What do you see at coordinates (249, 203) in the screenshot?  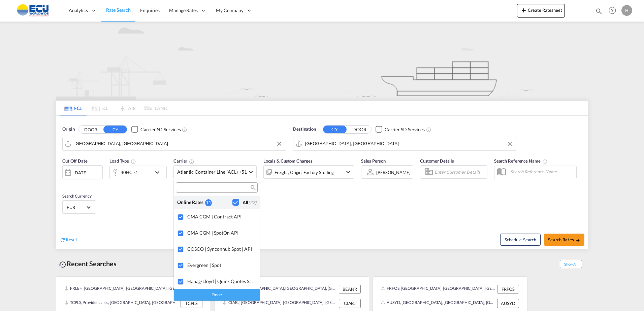 I see `div: All` at bounding box center [249, 203].